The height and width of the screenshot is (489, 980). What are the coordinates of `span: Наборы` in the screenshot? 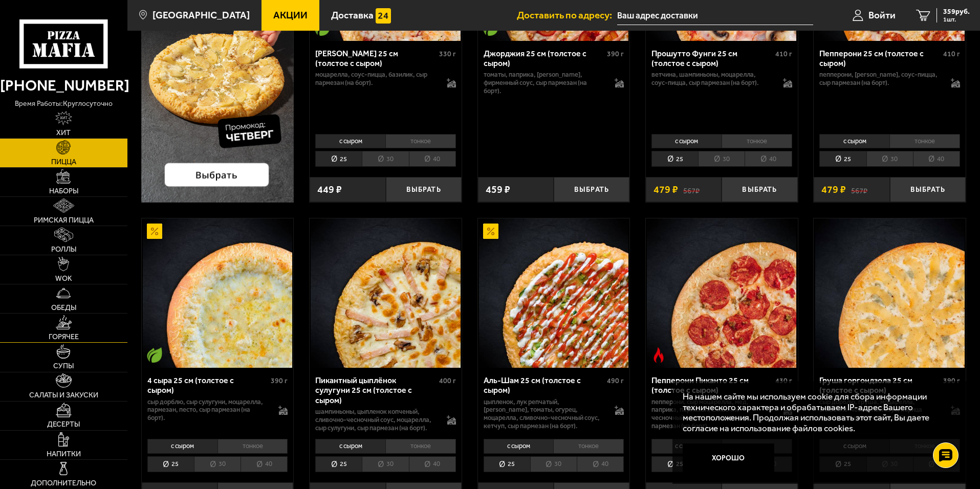 It's located at (63, 192).